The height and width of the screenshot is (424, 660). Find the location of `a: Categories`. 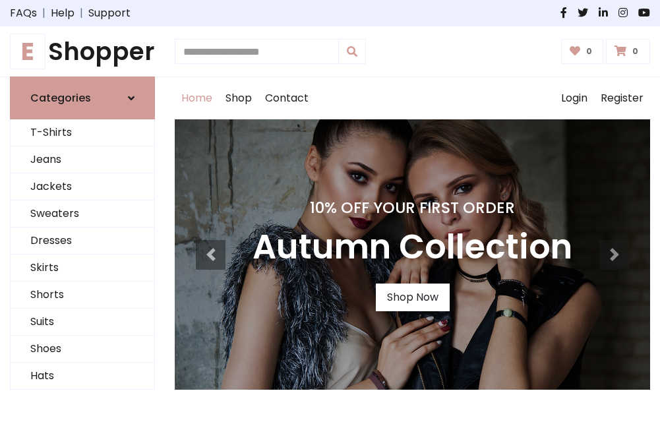

a: Categories is located at coordinates (82, 98).